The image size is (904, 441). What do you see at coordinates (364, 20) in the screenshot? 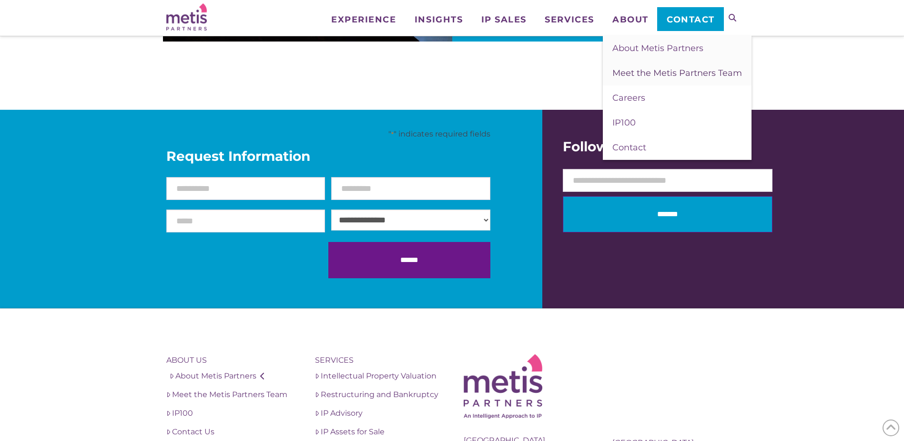
I see `span: Experience` at bounding box center [364, 20].